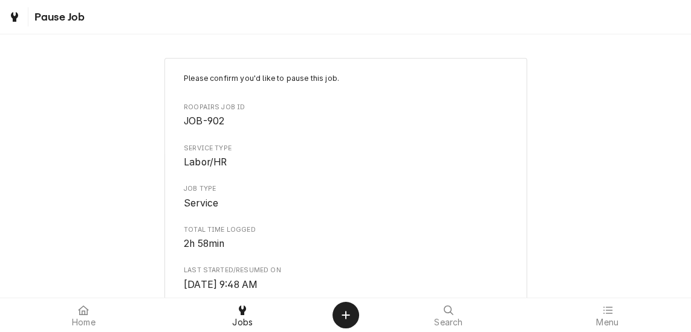 The width and height of the screenshot is (691, 332). Describe the element at coordinates (448, 323) in the screenshot. I see `span: Search` at that location.